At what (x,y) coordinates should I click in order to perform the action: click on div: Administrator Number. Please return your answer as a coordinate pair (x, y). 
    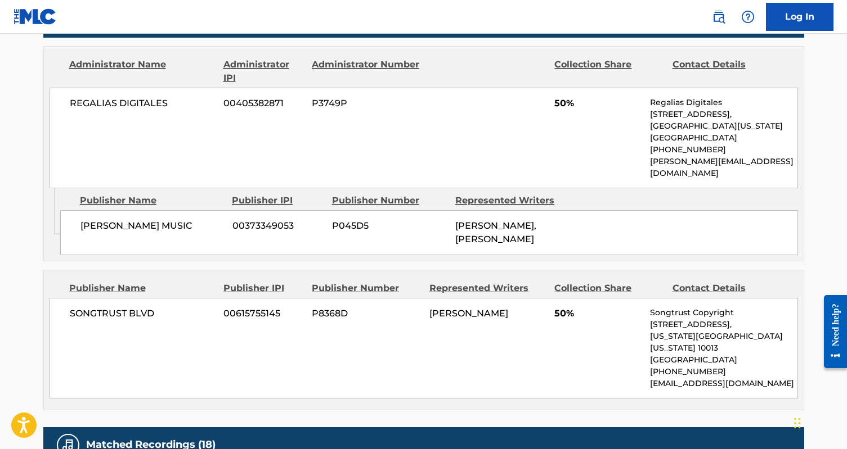
    Looking at the image, I should click on (366, 71).